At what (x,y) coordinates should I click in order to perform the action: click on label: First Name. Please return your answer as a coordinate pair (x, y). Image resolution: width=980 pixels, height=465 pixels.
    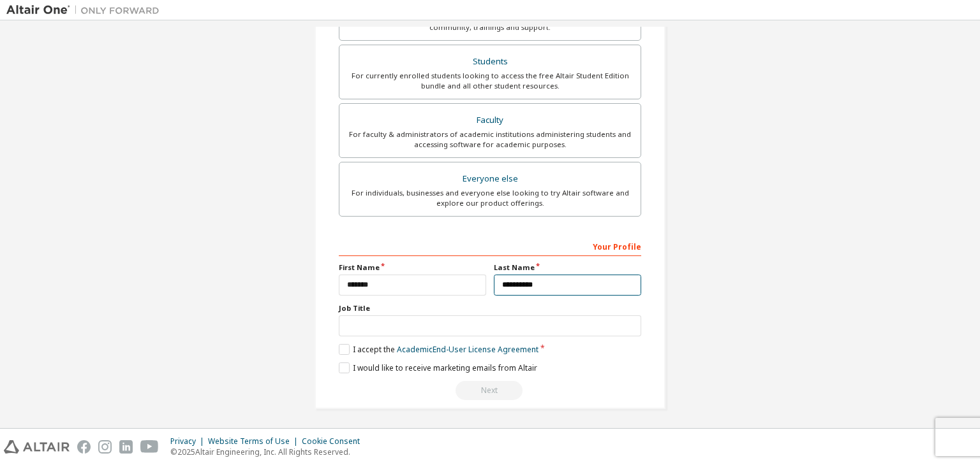
    Looking at the image, I should click on (412, 268).